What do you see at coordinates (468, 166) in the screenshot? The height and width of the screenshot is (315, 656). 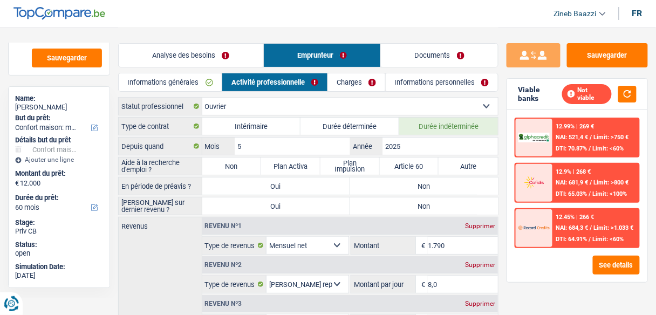 I see `label: Autre` at bounding box center [468, 166].